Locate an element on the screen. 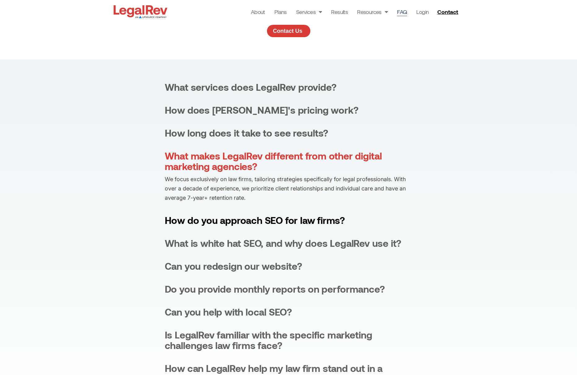 This screenshot has height=375, width=577. div: What makes LegalRev different from other digital marketing agencies? is located at coordinates (289, 161).